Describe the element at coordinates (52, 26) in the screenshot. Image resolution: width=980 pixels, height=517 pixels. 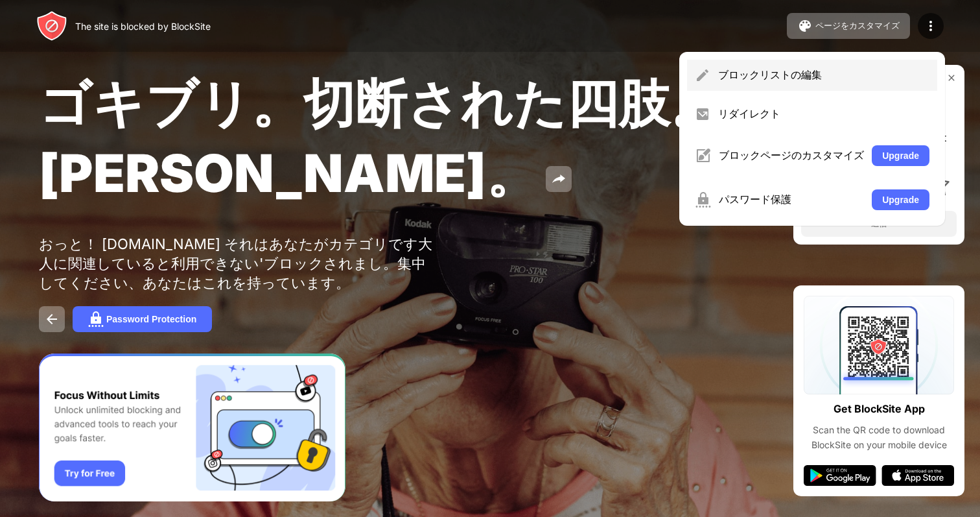
I see `img: header-logo.svg` at that location.